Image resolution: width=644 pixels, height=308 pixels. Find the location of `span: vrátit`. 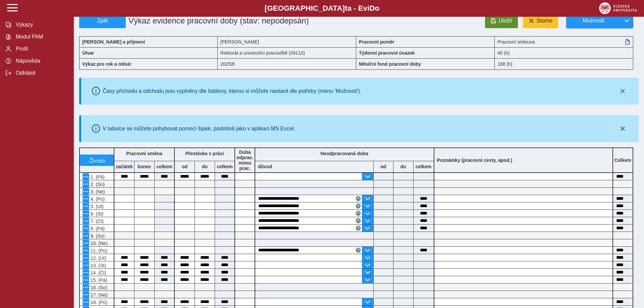

span: vrátit is located at coordinates (100, 160).